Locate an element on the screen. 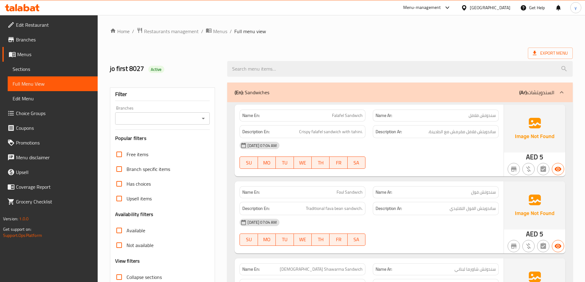  a: Sections is located at coordinates (52, 69).